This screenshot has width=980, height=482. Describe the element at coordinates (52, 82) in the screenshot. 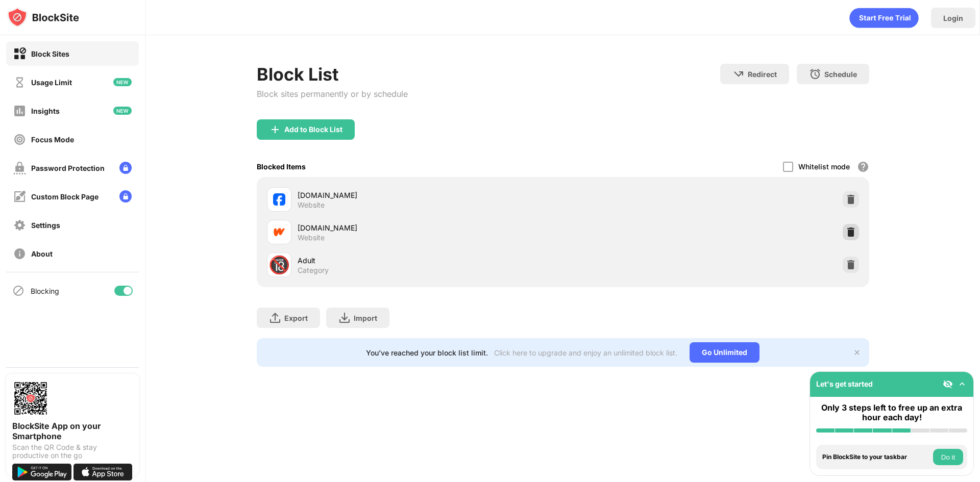

I see `div: Usage Limit` at that location.